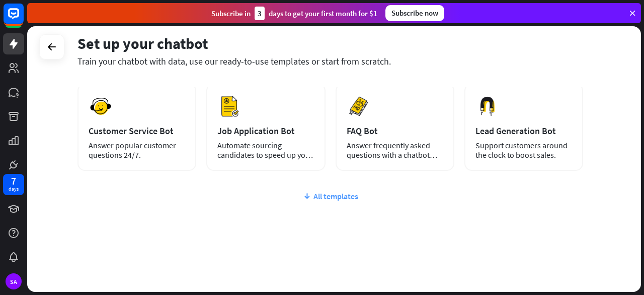  Describe the element at coordinates (260, 13) in the screenshot. I see `div: 3` at that location.